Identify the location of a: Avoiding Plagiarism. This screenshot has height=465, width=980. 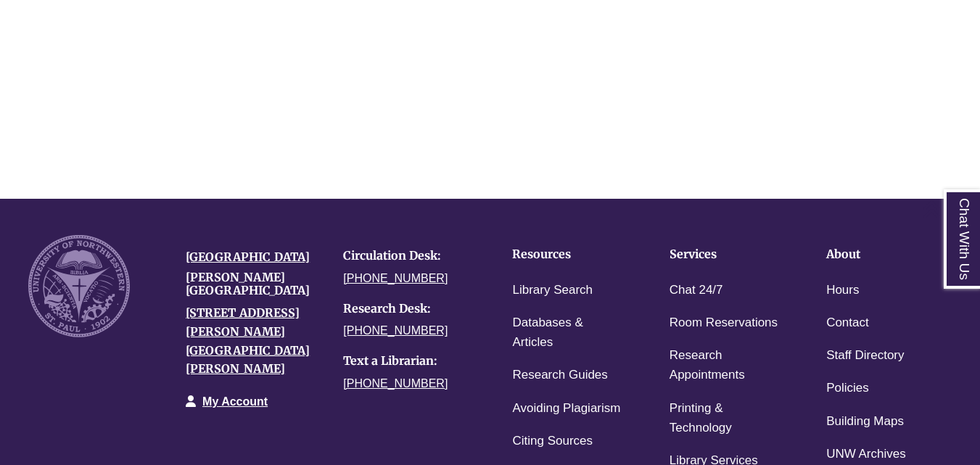
(565, 408).